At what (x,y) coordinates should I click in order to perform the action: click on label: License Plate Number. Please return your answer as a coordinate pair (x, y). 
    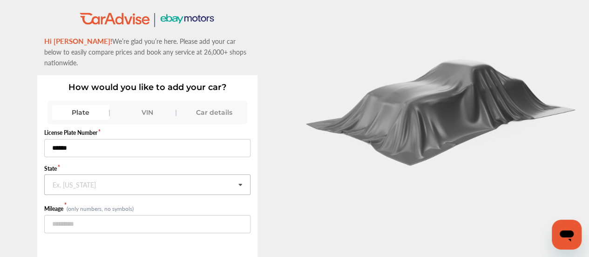
    Looking at the image, I should click on (147, 132).